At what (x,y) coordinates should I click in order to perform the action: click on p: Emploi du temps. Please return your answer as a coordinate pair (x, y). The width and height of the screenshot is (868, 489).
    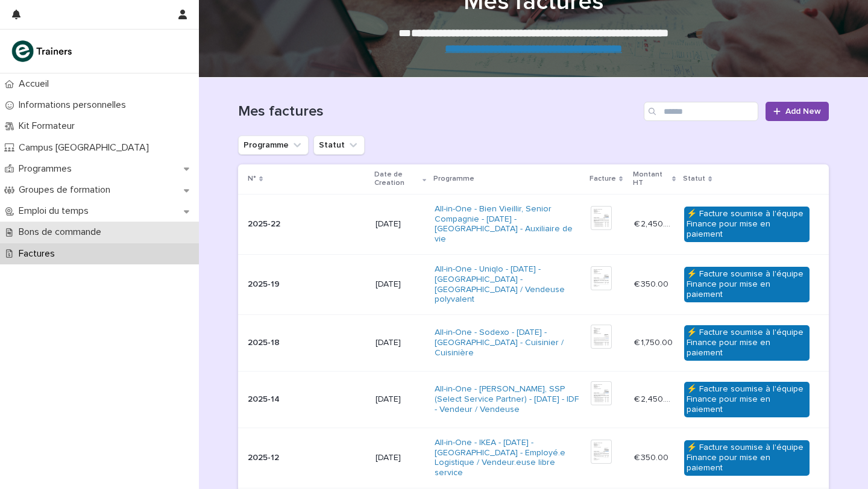
    Looking at the image, I should click on (56, 211).